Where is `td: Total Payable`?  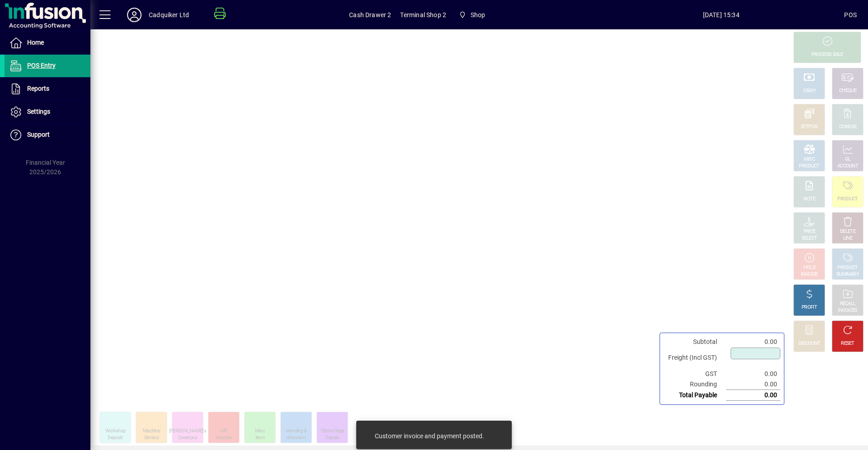
td: Total Payable is located at coordinates (695, 395).